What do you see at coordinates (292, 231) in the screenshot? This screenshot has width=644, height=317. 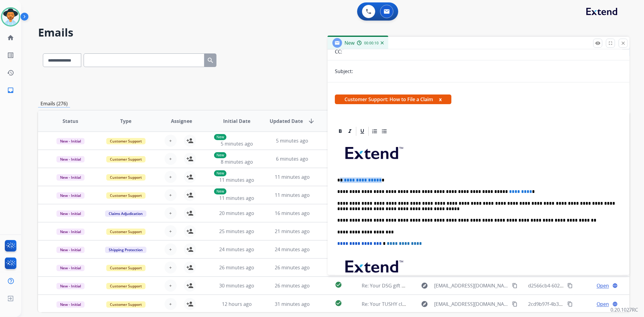 I see `span: 21 minutes ago` at bounding box center [292, 231].